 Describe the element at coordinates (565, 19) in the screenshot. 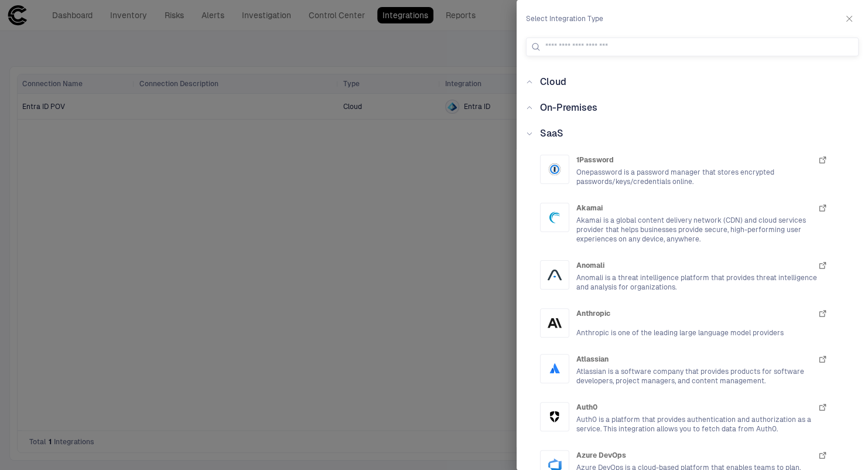

I see `span: Select Integration Type` at that location.